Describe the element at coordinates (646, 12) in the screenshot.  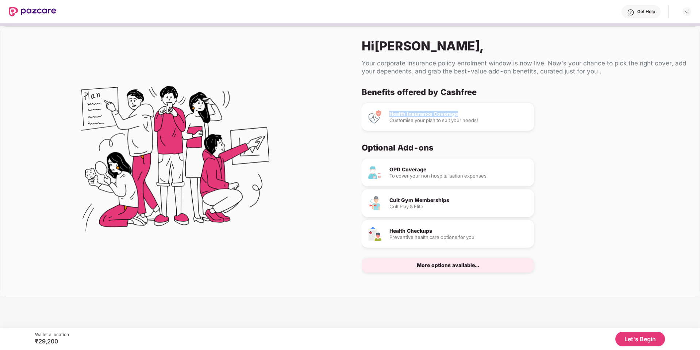
I see `div: Get Help` at that location.